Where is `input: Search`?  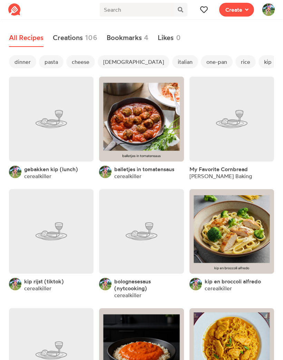
input: Search is located at coordinates (136, 10).